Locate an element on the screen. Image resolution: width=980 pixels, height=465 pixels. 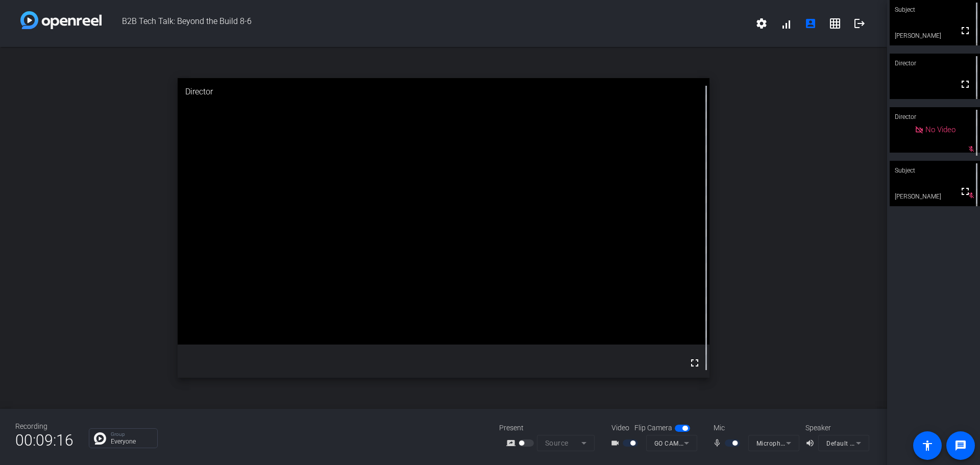
mat-icon: volume_up is located at coordinates (812, 443).